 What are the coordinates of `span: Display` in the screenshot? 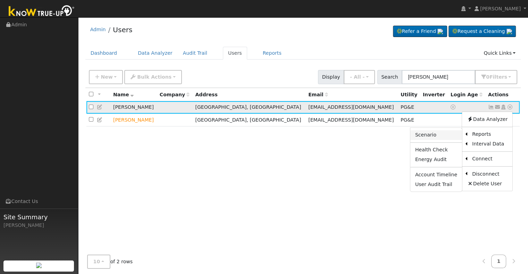 It's located at (331, 77).